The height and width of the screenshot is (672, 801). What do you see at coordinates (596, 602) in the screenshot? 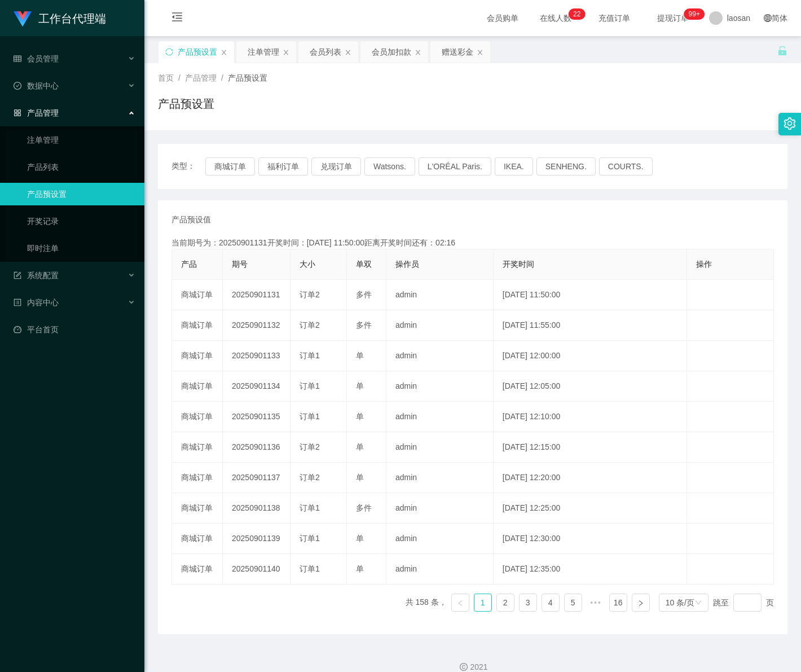
I see `li: 向后 5 页` at bounding box center [596, 602].